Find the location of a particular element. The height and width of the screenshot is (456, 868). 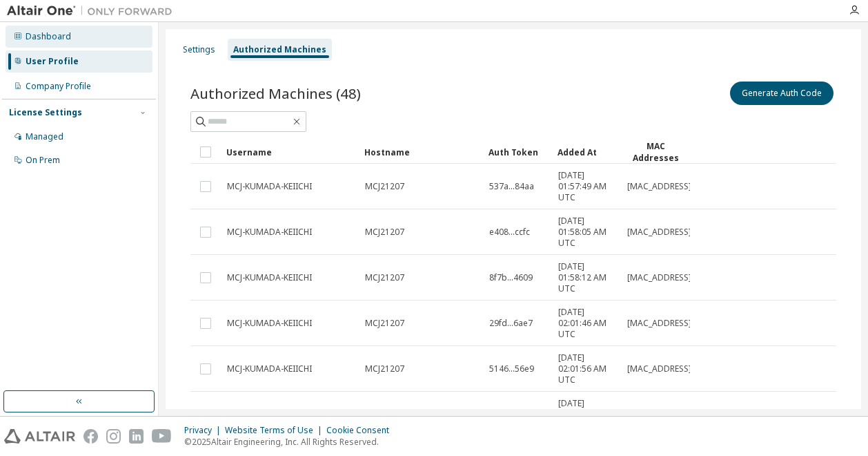

img: Altair One is located at coordinates (93, 11).